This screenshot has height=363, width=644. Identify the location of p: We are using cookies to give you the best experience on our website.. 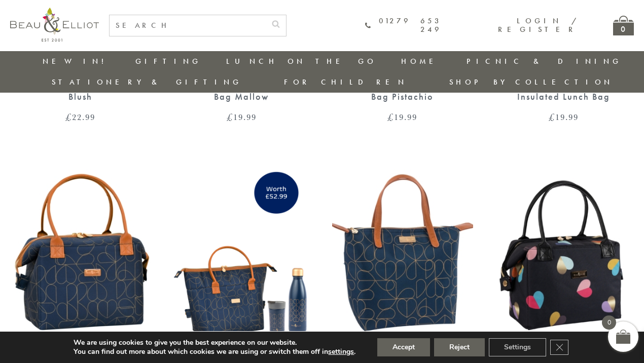
(214, 343).